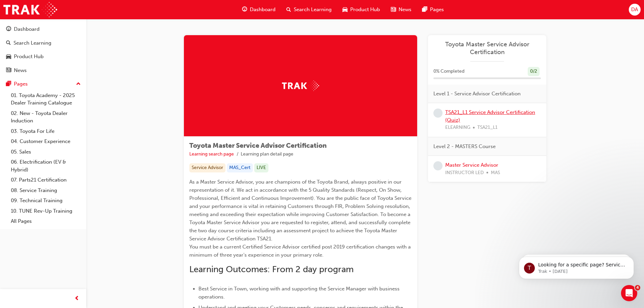 This screenshot has width=644, height=308. I want to click on a: Search Learning, so click(43, 43).